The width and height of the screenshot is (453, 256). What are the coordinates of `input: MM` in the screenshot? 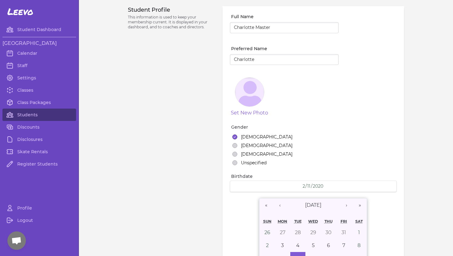 It's located at (304, 186).